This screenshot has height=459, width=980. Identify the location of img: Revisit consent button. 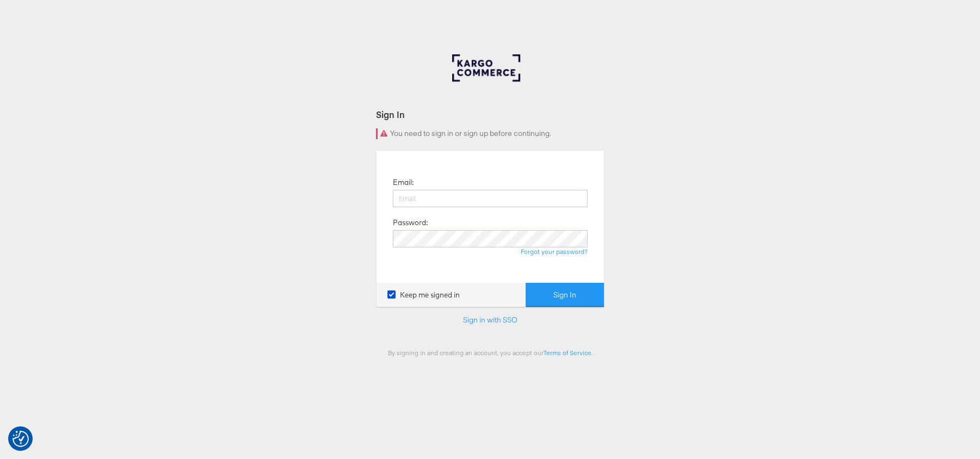
(21, 439).